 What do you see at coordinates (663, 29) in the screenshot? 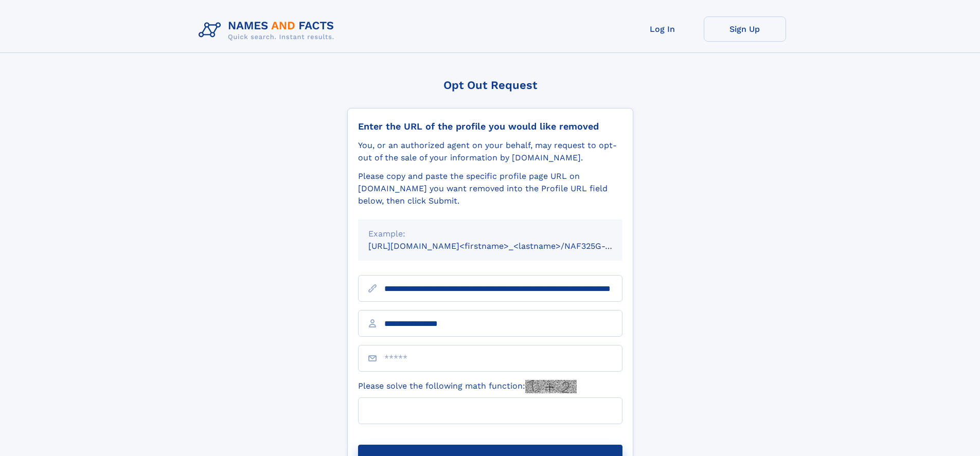
I see `a: Log In` at bounding box center [663, 29].